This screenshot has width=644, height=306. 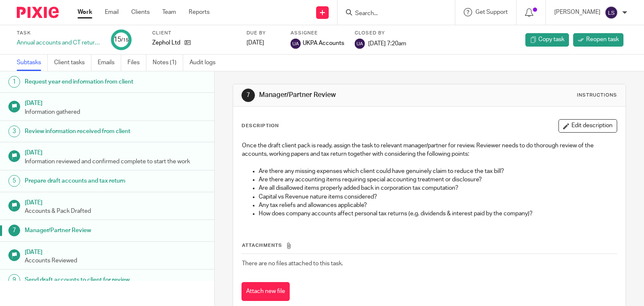 What do you see at coordinates (492, 12) in the screenshot?
I see `span: Get Support` at bounding box center [492, 12].